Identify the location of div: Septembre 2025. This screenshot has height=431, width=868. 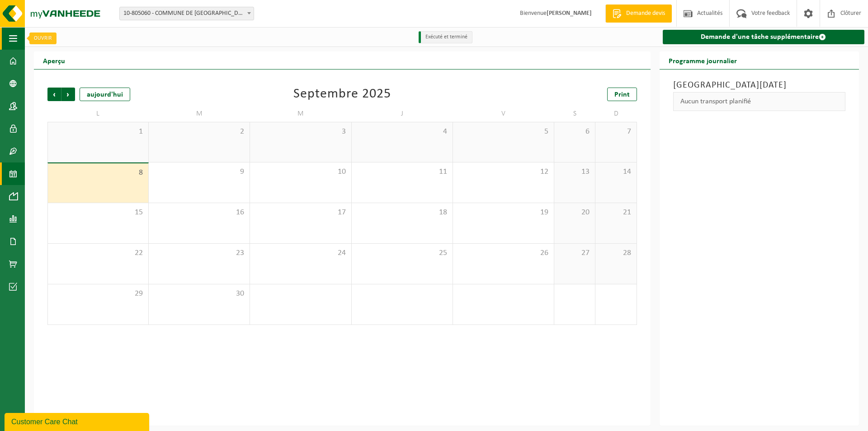
(342, 95).